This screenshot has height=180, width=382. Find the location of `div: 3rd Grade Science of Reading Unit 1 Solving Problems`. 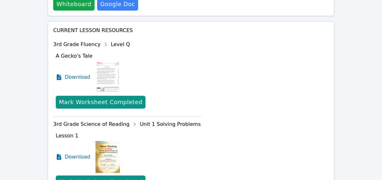

div: 3rd Grade Science of Reading Unit 1 Solving Problems is located at coordinates (127, 124).